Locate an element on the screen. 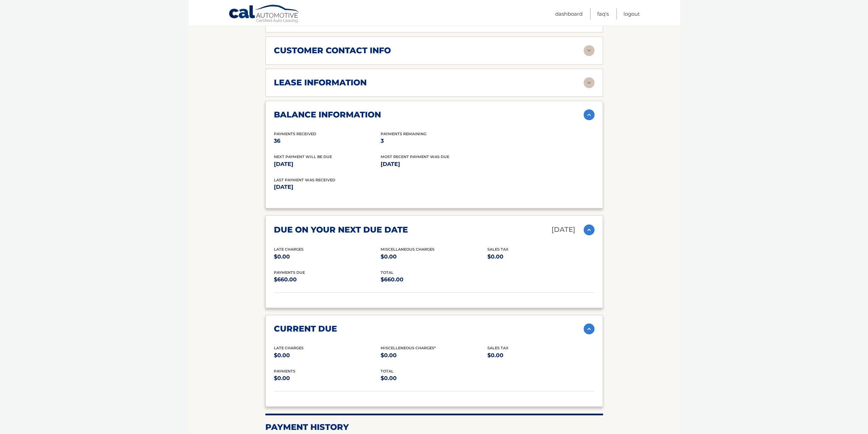 The image size is (868, 434). span: Most Recent Payment Was Due is located at coordinates (414, 157).